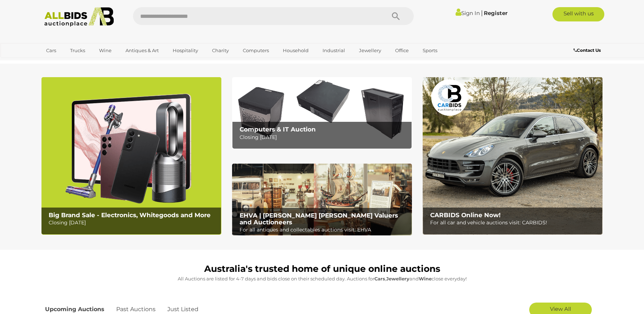  What do you see at coordinates (322, 269) in the screenshot?
I see `h1: Australia's trusted home of unique online auctions` at bounding box center [322, 269].